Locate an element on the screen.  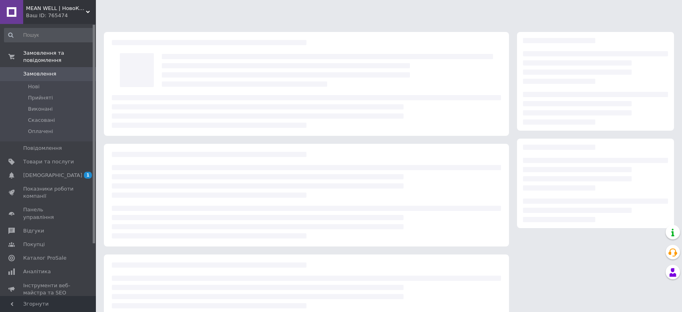
span: Відгуки is located at coordinates (34, 231).